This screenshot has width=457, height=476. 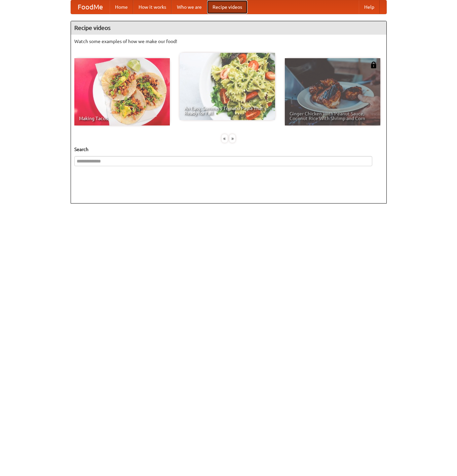 I want to click on img: 483408.png, so click(x=374, y=65).